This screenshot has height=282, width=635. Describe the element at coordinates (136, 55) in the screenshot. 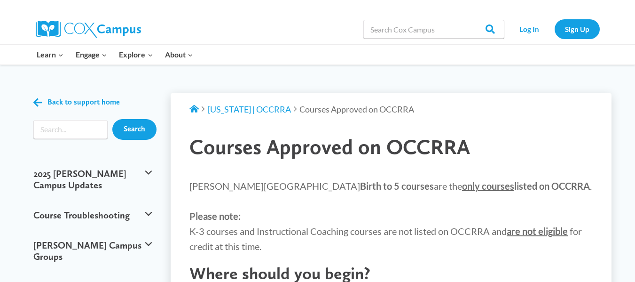

I see `span: Explore` at that location.